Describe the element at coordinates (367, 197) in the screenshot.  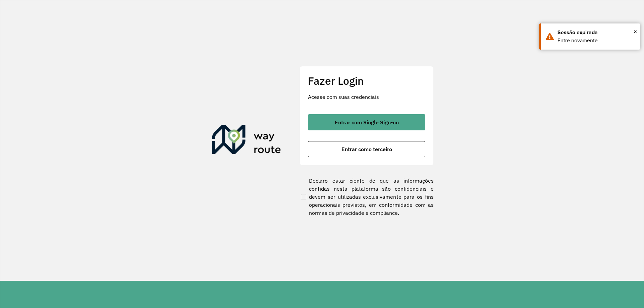
I see `label: Declaro estar ciente de que as informações contidas nesta plataforma são confidenciais e devem se...` at that location.